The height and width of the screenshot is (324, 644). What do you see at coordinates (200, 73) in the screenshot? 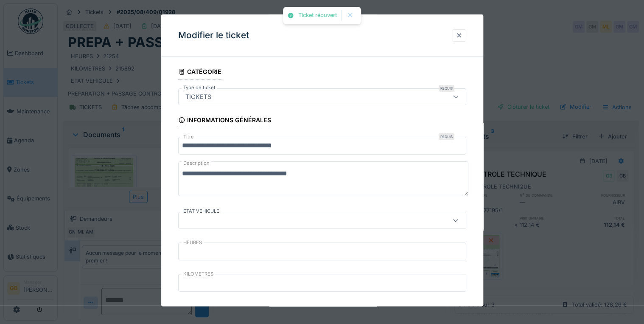
I see `div: Catégorie` at bounding box center [200, 73].